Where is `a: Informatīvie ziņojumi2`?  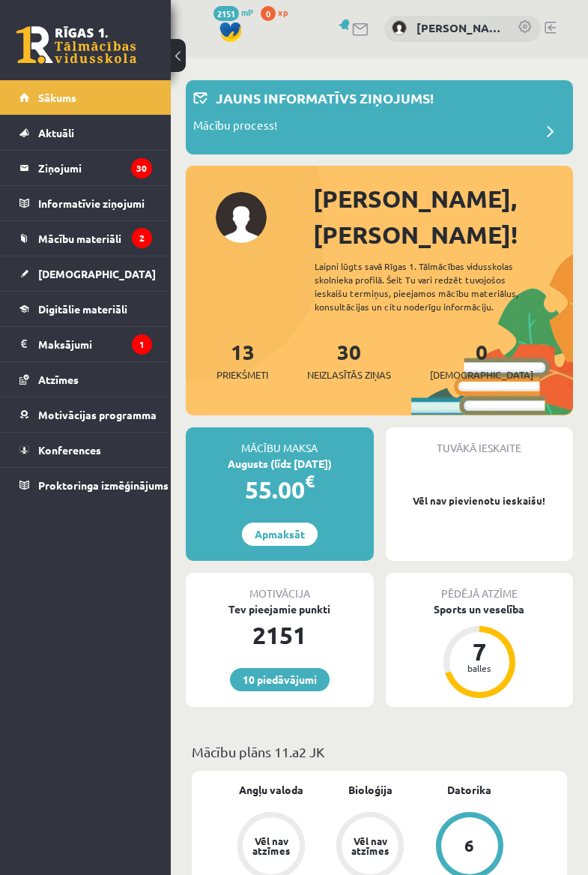 a: Informatīvie ziņojumi2 is located at coordinates (85, 203).